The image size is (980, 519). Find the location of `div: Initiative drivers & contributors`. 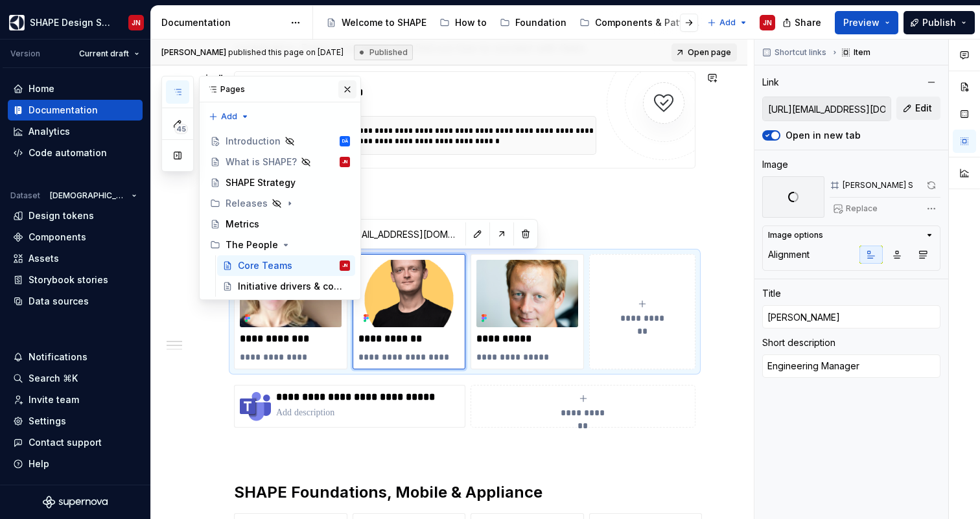

div: Initiative drivers & contributors is located at coordinates (291, 287).